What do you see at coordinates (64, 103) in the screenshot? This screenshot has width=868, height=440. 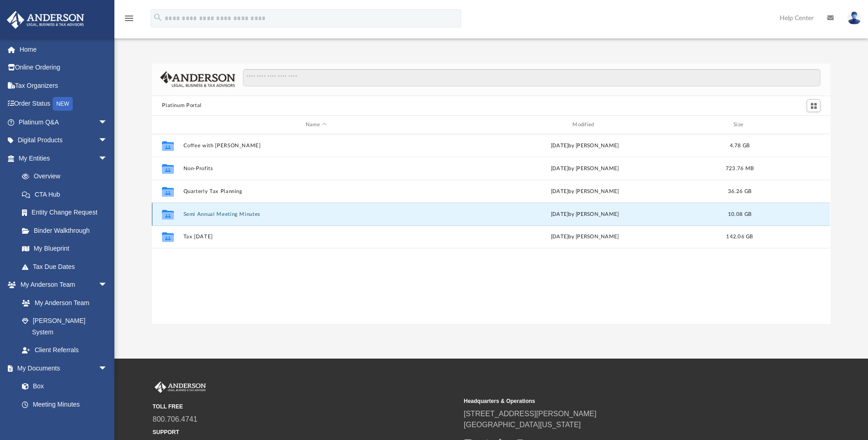 I see `a: Order StatusNEW` at bounding box center [64, 103].